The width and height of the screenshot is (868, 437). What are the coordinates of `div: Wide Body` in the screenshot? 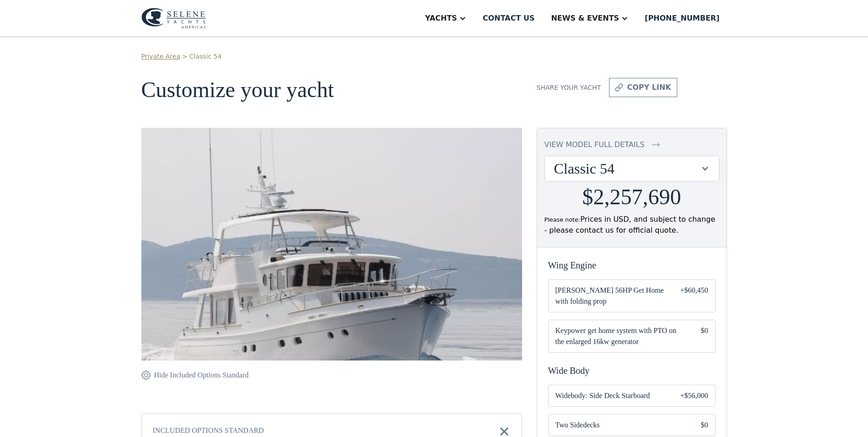 It's located at (632, 371).